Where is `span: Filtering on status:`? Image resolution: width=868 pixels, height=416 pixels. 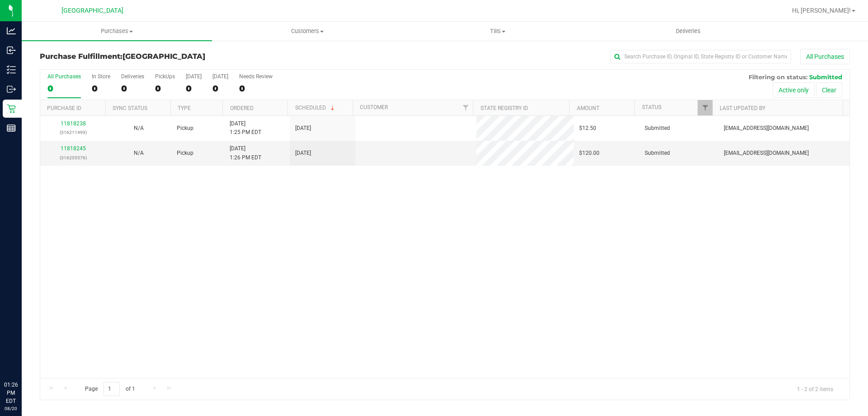
span: Filtering on status: is located at coordinates (778, 77).